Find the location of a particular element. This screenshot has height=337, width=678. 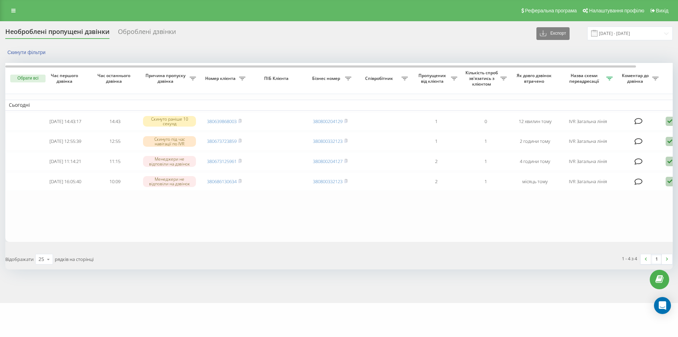

span: Вихід is located at coordinates (662, 11).